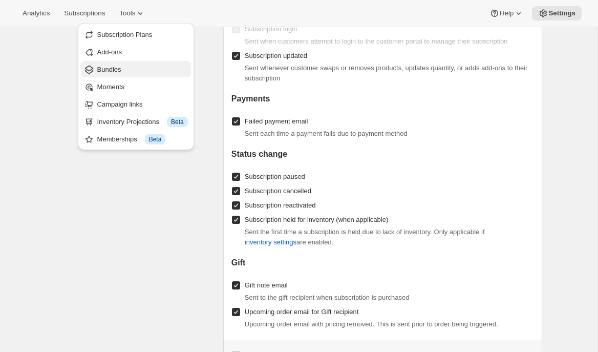 The image size is (598, 352). I want to click on span: Sent to the gift recipient when subscription is purchased, so click(327, 297).